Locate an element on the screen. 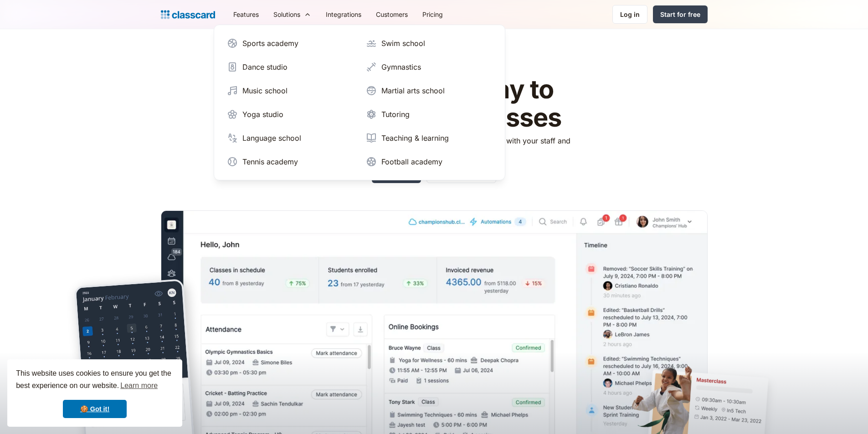 Image resolution: width=868 pixels, height=434 pixels. div: cookieconsent is located at coordinates (95, 393).